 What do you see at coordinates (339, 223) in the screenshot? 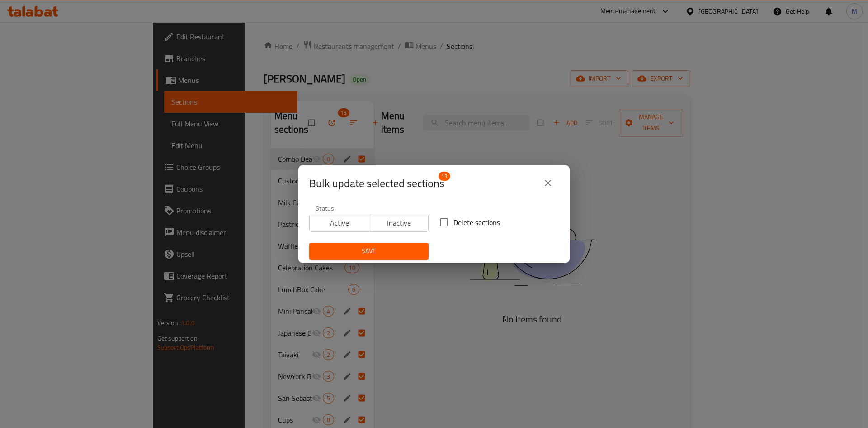
I see `span: Active` at bounding box center [339, 223].